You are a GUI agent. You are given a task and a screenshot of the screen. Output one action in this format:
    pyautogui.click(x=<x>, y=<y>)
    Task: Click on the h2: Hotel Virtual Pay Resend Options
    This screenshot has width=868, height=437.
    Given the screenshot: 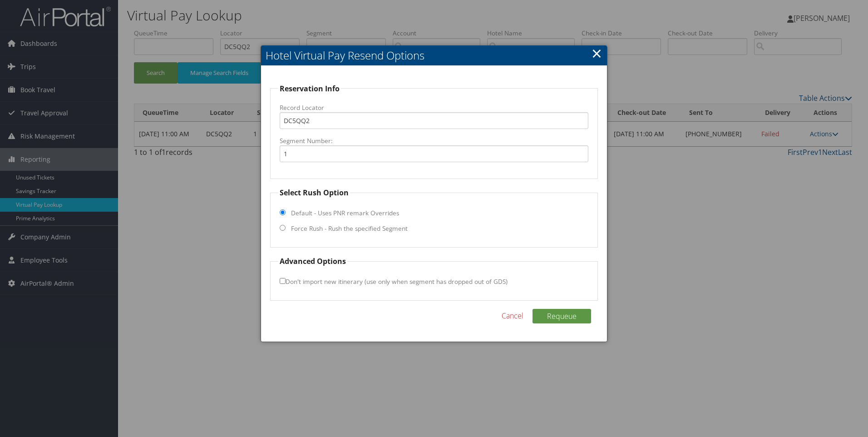 What is the action you would take?
    pyautogui.click(x=434, y=55)
    